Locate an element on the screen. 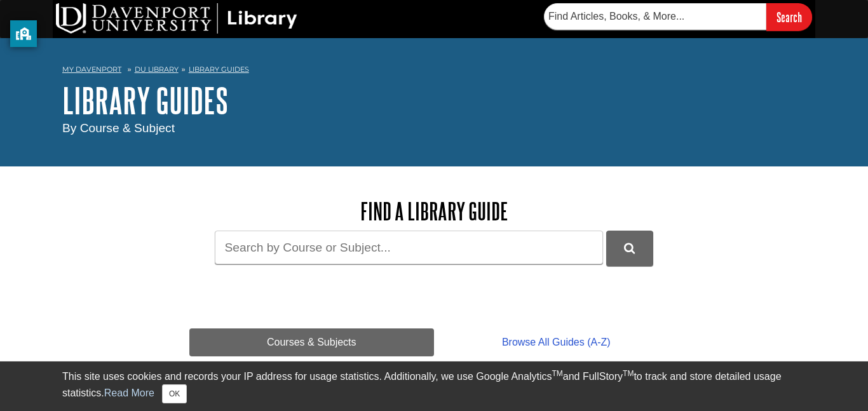 Image resolution: width=868 pixels, height=411 pixels. form: Searches DU Library's articles, books, and more is located at coordinates (678, 17).